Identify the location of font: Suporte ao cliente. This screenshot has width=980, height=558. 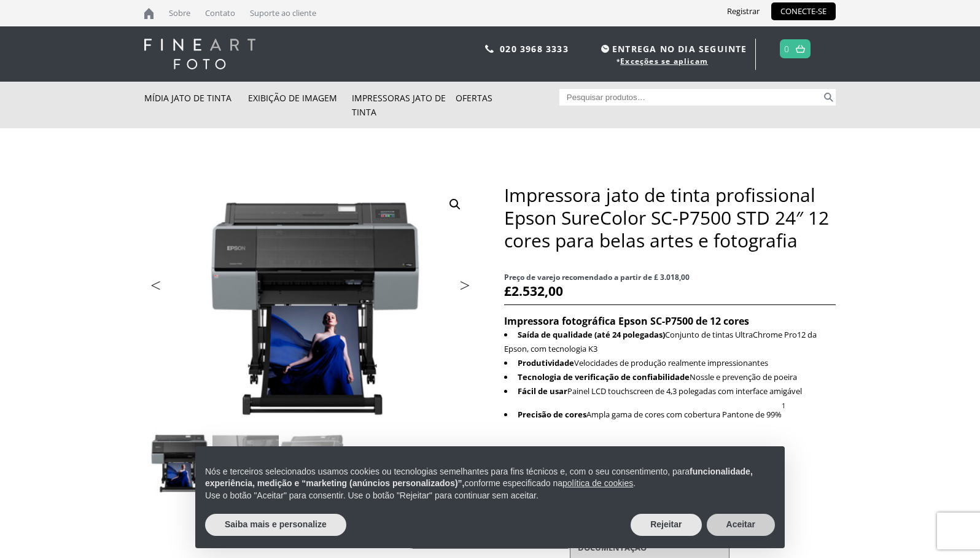
(283, 13).